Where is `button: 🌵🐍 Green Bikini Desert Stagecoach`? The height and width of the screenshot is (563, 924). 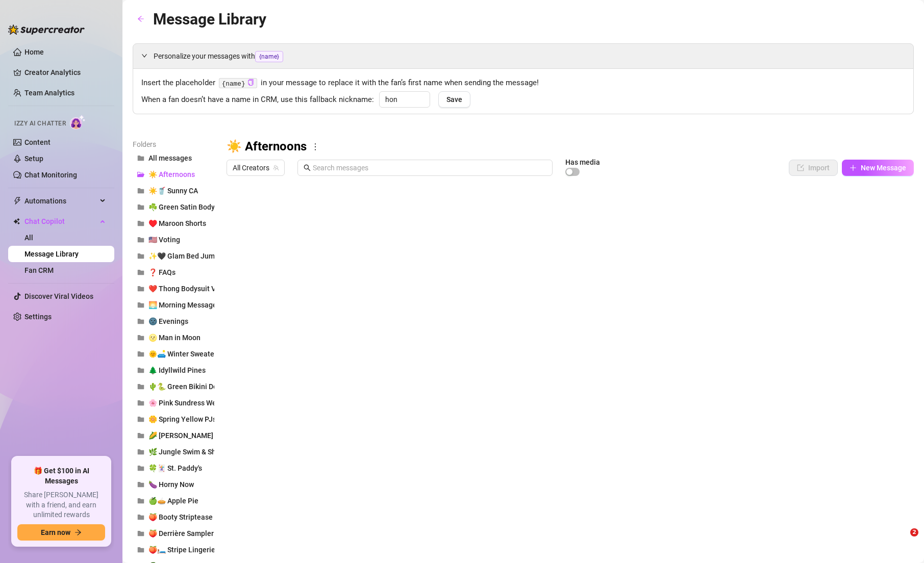 button: 🌵🐍 Green Bikini Desert Stagecoach is located at coordinates (173, 386).